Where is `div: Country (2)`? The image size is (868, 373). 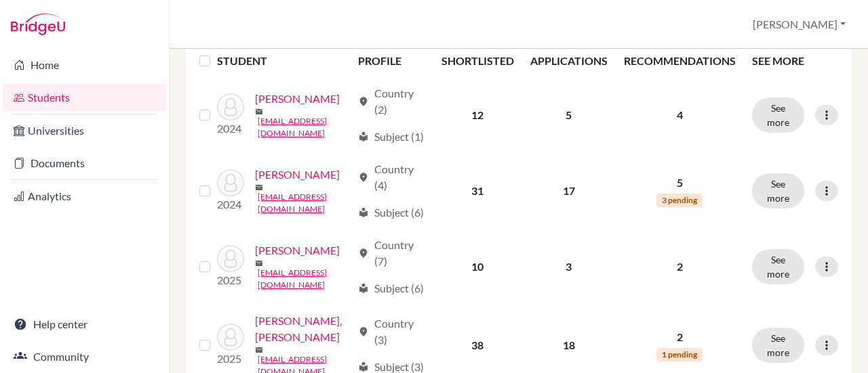 div: Country (2) is located at coordinates (391, 101).